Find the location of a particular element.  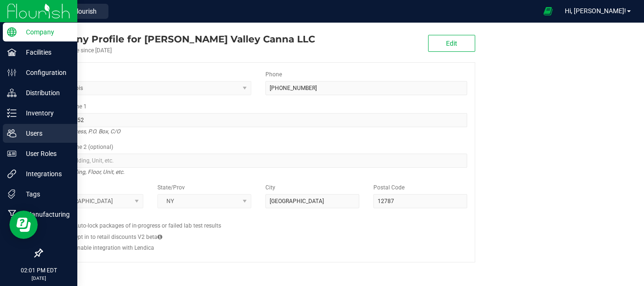

label: Phone is located at coordinates (273, 74).